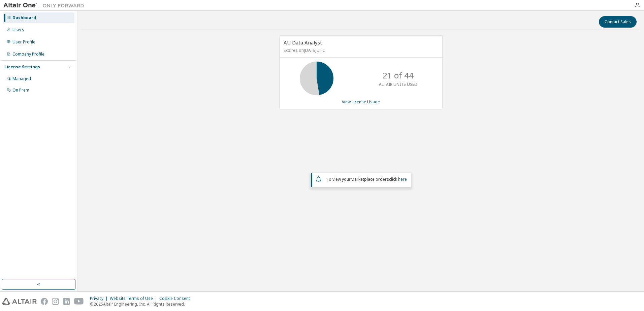 The width and height of the screenshot is (644, 311). I want to click on div: Users, so click(18, 30).